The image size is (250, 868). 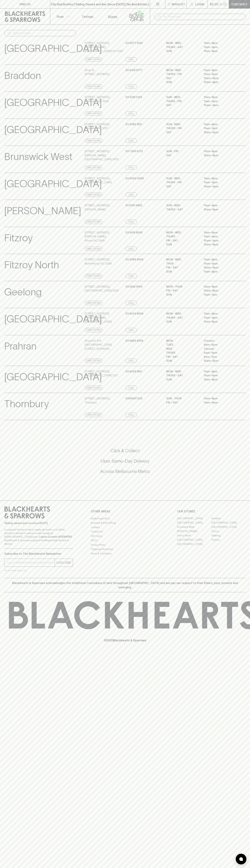 What do you see at coordinates (182, 264) in the screenshot?
I see `p: THUR` at bounding box center [182, 264].